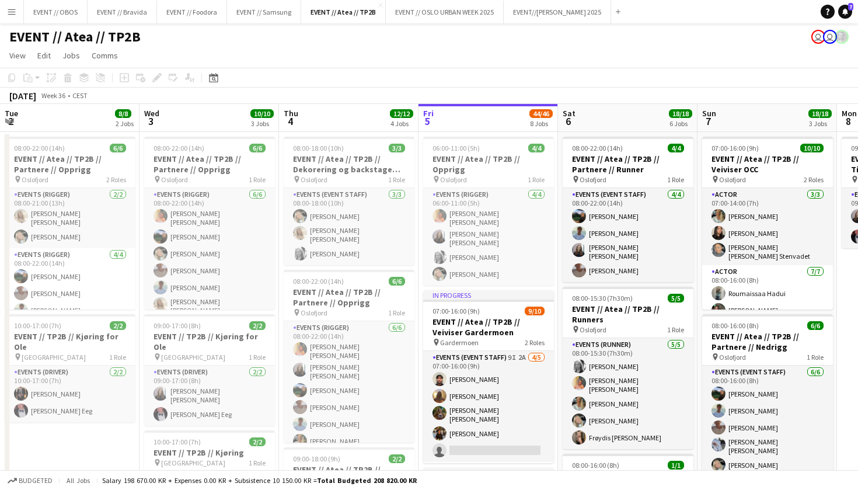 The width and height of the screenshot is (858, 490). Describe the element at coordinates (397, 148) in the screenshot. I see `span: 3/3` at that location.